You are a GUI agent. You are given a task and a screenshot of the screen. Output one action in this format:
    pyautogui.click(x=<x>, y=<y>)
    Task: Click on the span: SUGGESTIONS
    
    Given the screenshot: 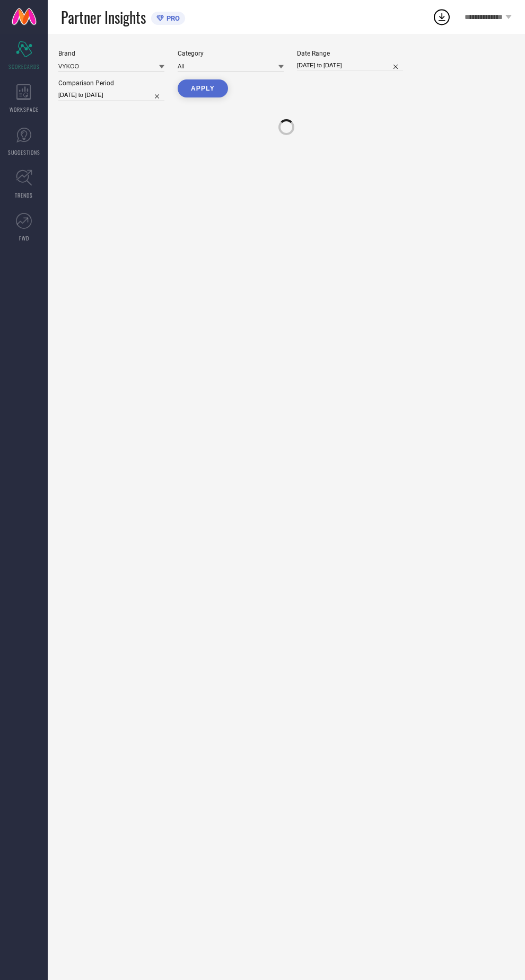 What is the action you would take?
    pyautogui.click(x=24, y=152)
    